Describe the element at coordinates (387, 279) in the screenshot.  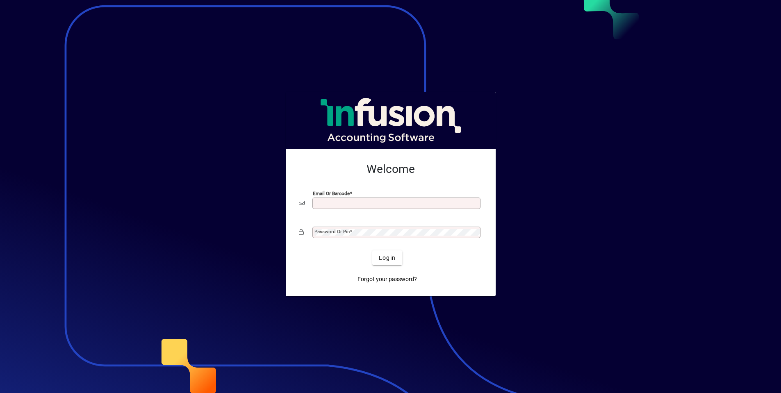
I see `a: Forgot your password?` at that location.